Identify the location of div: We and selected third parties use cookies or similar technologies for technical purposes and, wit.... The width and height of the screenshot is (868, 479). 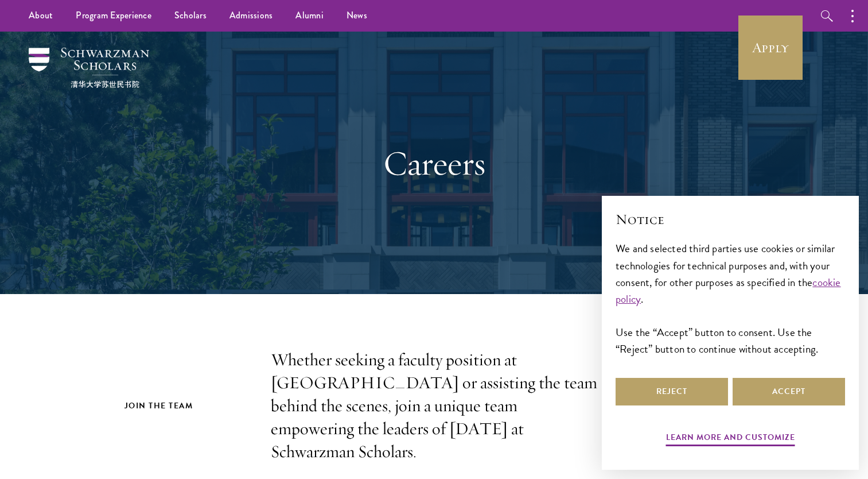
(731, 298).